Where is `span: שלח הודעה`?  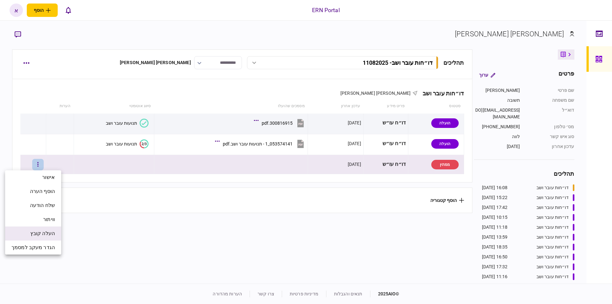 span: שלח הודעה is located at coordinates (42, 205).